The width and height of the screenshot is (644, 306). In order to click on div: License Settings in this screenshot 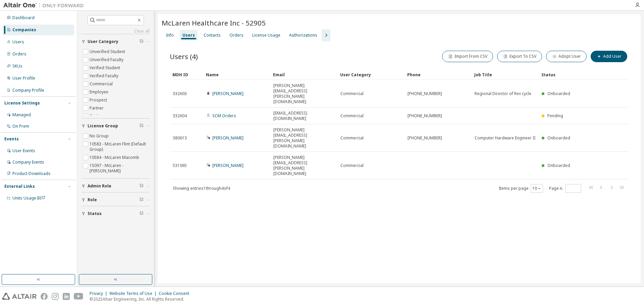, I will do `click(22, 103)`.